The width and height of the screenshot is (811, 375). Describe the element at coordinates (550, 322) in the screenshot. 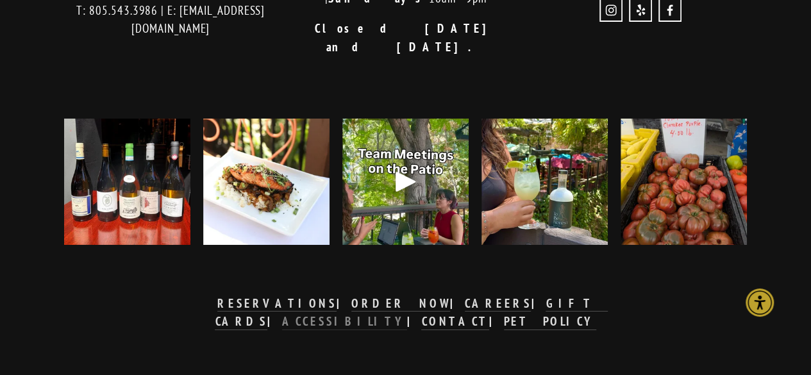

I see `a: PET POLICY` at that location.